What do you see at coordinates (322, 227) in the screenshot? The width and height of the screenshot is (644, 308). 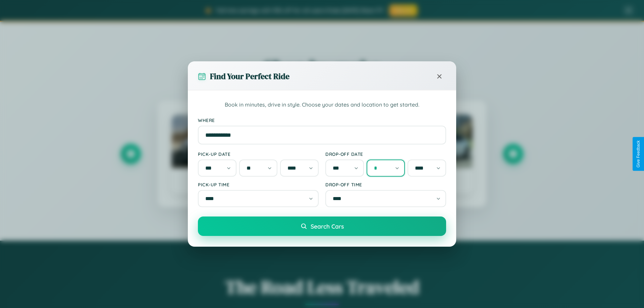 I see `button: Search Cars` at bounding box center [322, 227].